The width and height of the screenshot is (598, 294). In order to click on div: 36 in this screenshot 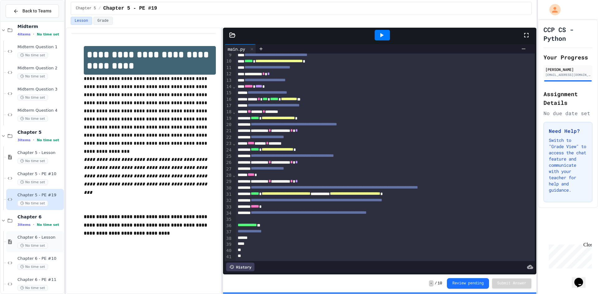, I will do `click(228, 226)`.